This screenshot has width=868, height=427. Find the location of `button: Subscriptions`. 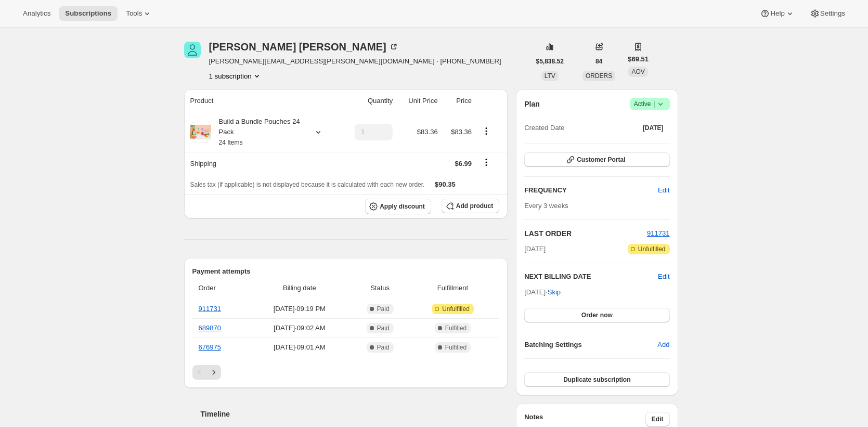

button: Subscriptions is located at coordinates (88, 13).